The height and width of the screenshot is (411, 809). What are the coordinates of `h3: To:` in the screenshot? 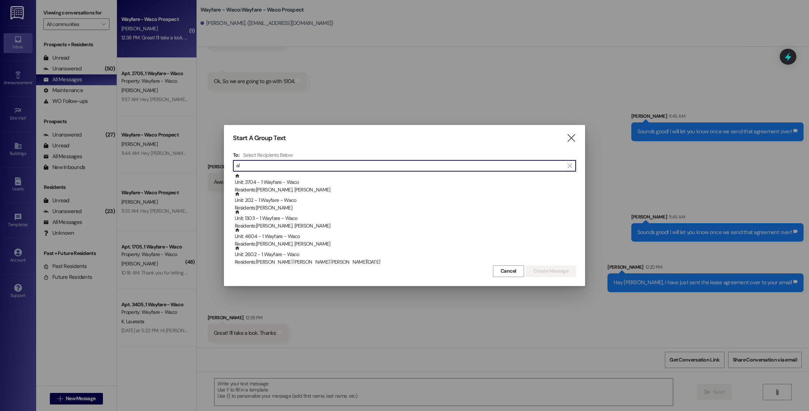 It's located at (236, 155).